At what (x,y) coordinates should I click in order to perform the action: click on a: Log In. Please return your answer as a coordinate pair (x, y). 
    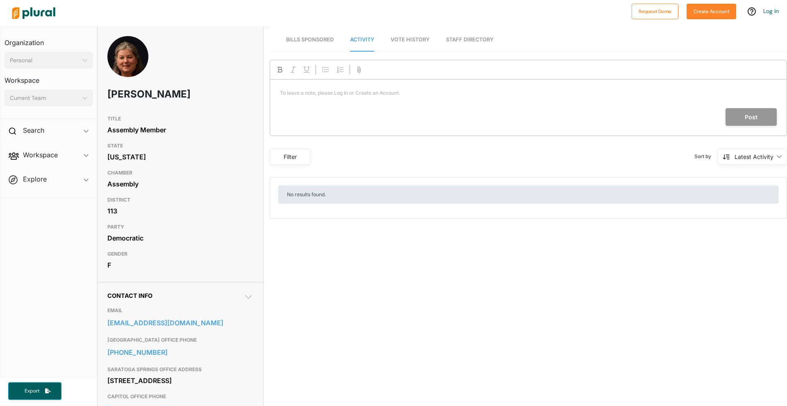
    Looking at the image, I should click on (771, 11).